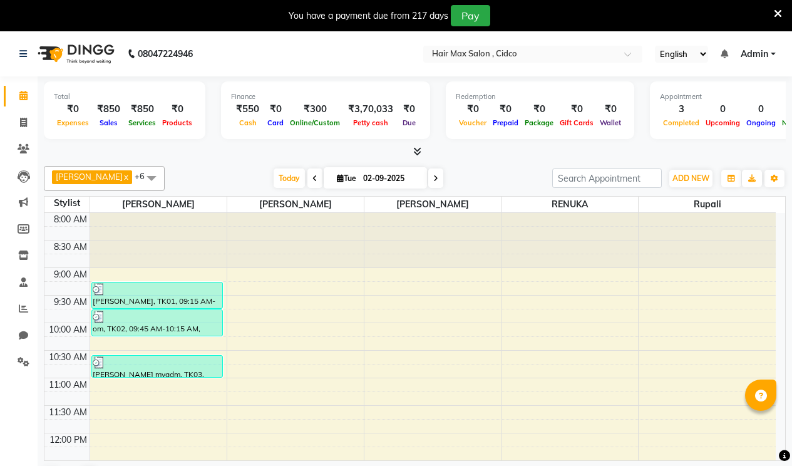  Describe the element at coordinates (275, 123) in the screenshot. I see `span: Card` at that location.